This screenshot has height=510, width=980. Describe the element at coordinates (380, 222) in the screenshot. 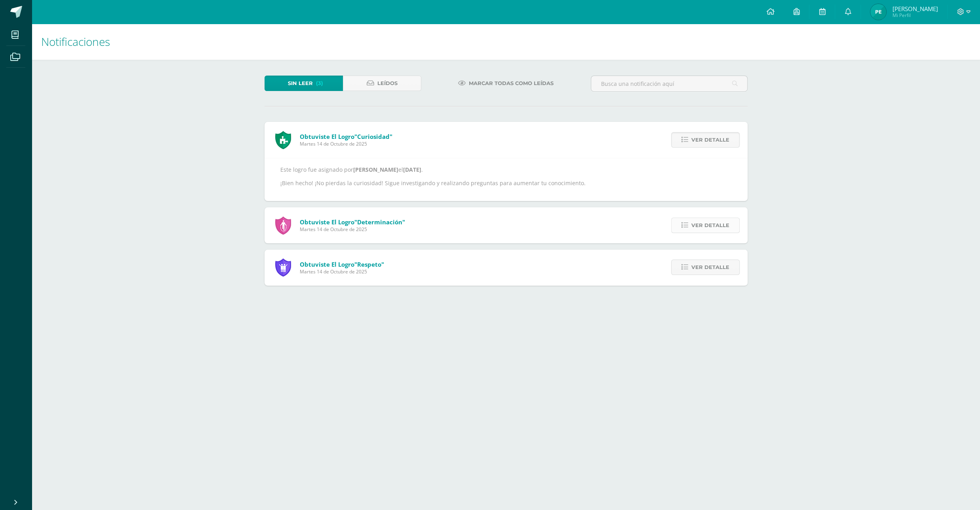

I see `span: "Determinación"` at that location.